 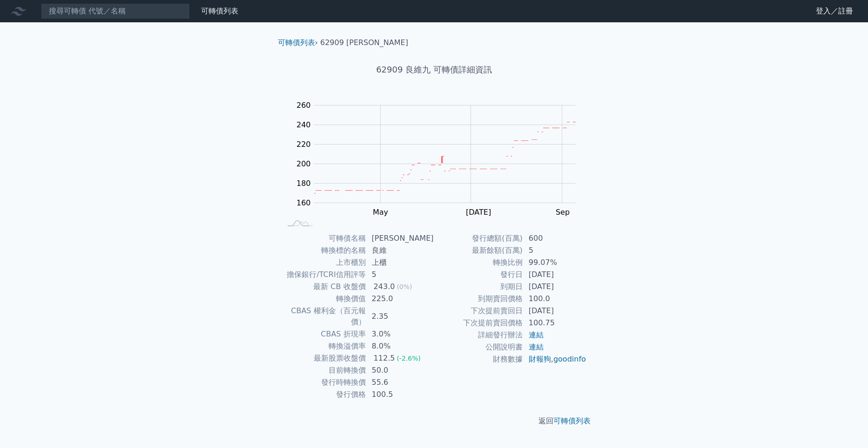 I want to click on td: 轉換比例, so click(x=479, y=263).